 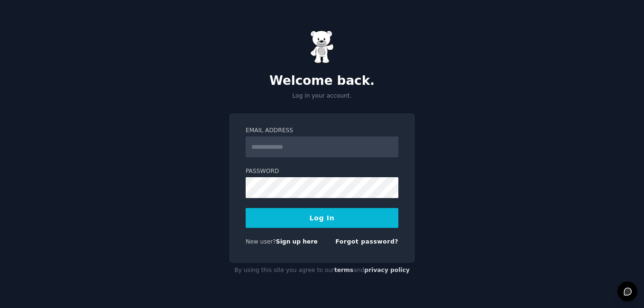 I want to click on a: Forgot password?, so click(x=367, y=242).